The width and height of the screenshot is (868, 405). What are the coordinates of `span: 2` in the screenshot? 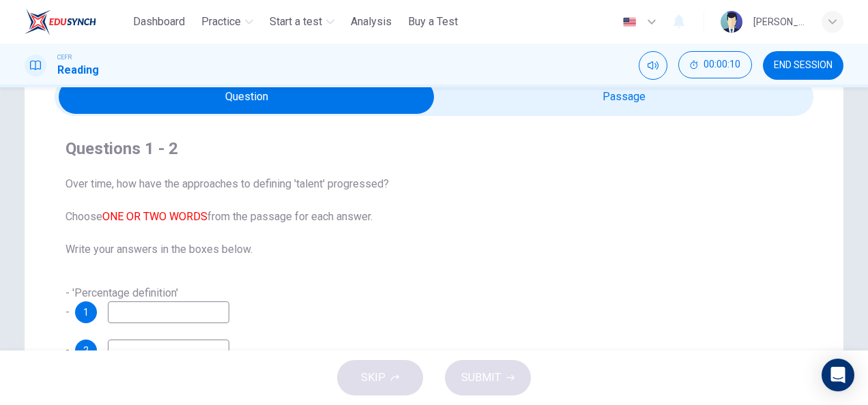 It's located at (86, 351).